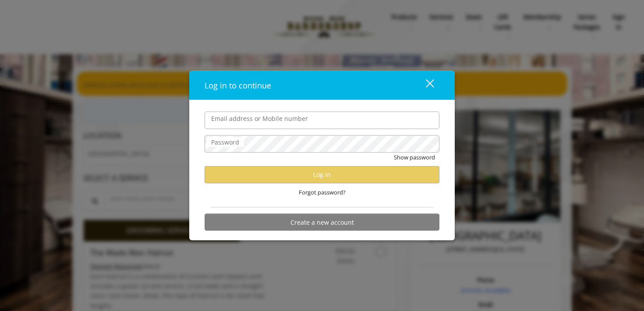 Image resolution: width=644 pixels, height=311 pixels. Describe the element at coordinates (322, 174) in the screenshot. I see `button: Log in` at that location.